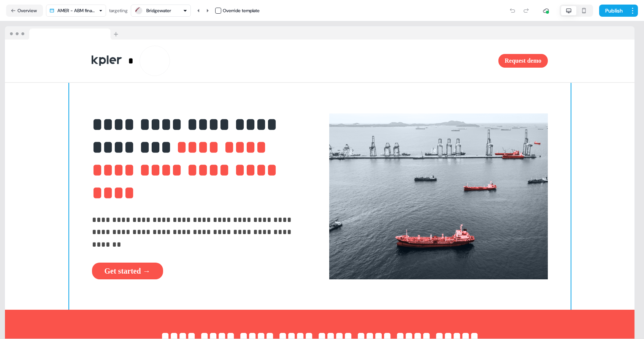 This screenshot has width=644, height=339. I want to click on img: Browser topbar, so click(63, 33).